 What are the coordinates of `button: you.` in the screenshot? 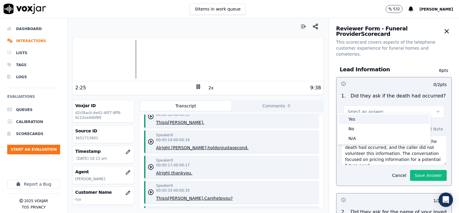 It's located at (188, 173).